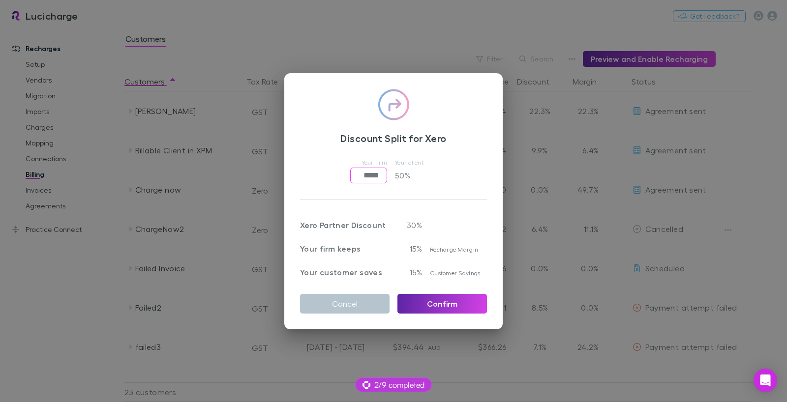 The image size is (787, 402). What do you see at coordinates (455, 273) in the screenshot?
I see `span: Customer Savings` at bounding box center [455, 273].